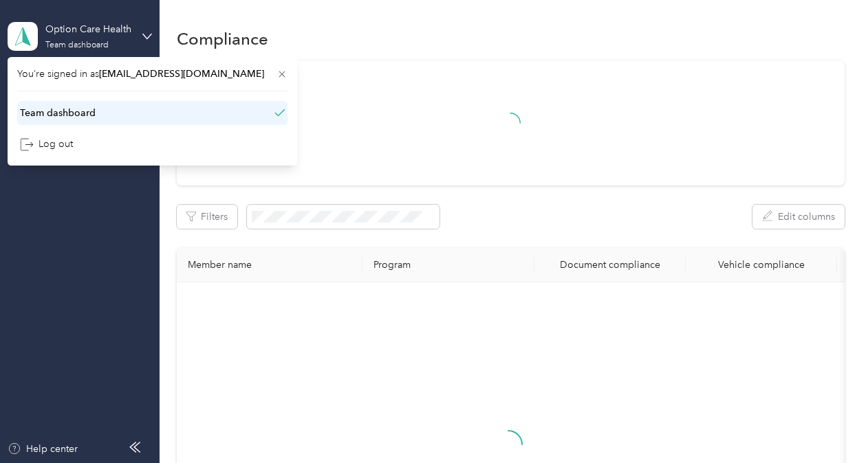 The height and width of the screenshot is (463, 868). What do you see at coordinates (799, 216) in the screenshot?
I see `button: Edit columns` at bounding box center [799, 216].